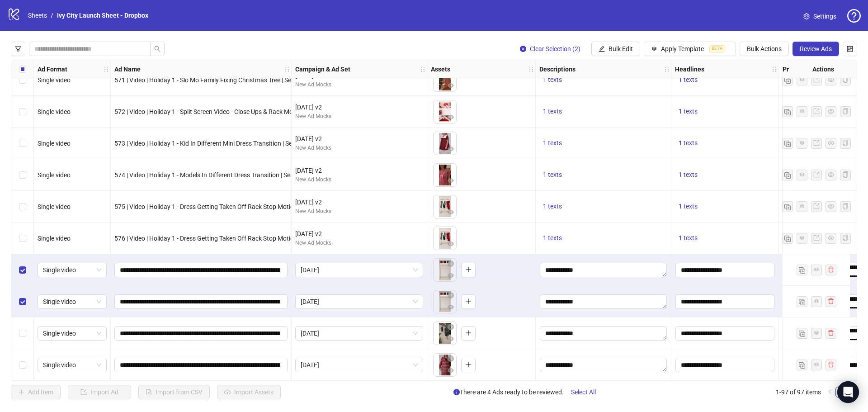 The image size is (868, 412). What do you see at coordinates (102, 15) in the screenshot?
I see `a: Ivy City Launch Sheet - Dropbox` at bounding box center [102, 15].